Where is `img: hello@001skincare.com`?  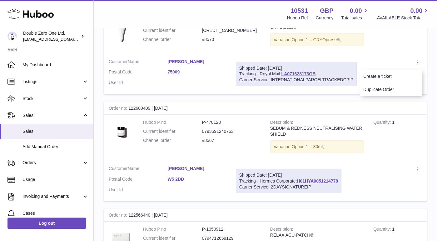 img: hello@001skincare.com is located at coordinates (12, 36).